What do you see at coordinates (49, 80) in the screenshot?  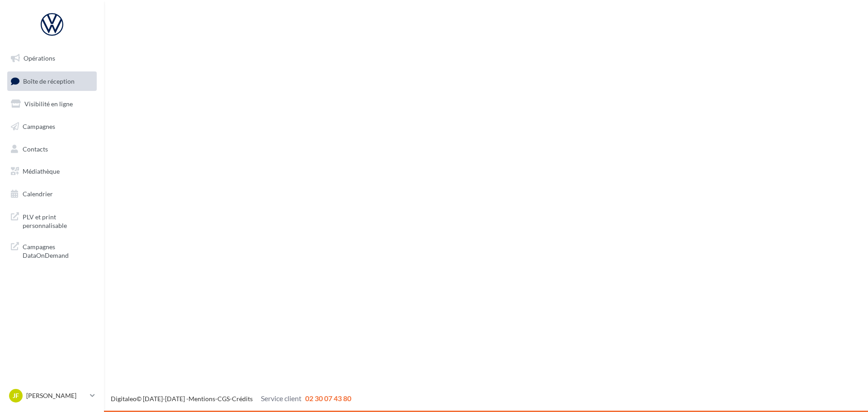 I see `span: Boîte de réception` at bounding box center [49, 80].